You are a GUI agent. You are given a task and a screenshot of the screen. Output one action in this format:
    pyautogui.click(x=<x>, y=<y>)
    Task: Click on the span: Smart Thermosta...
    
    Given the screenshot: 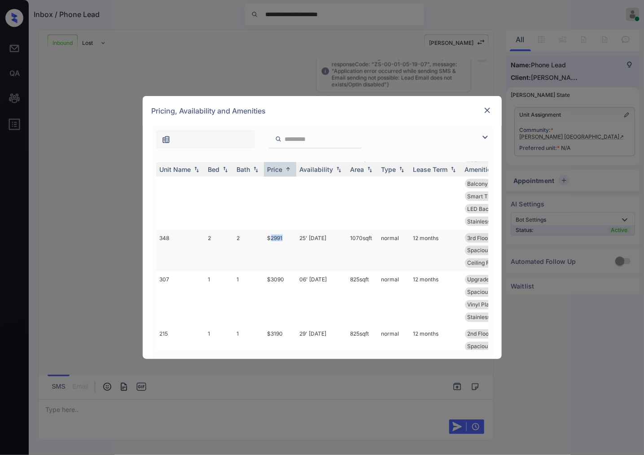 What is the action you would take?
    pyautogui.click(x=492, y=196)
    